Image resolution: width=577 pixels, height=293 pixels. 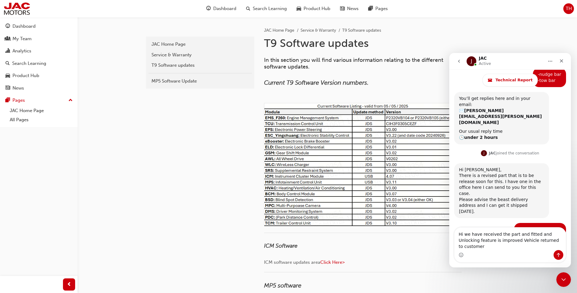 I want to click on a: Technical Report, so click(x=61, y=27).